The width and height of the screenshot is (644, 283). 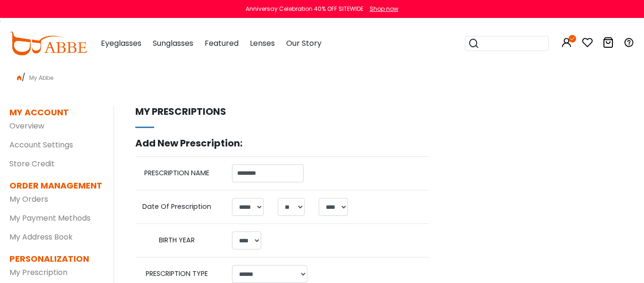 What do you see at coordinates (32, 164) in the screenshot?
I see `a: Store Credit` at bounding box center [32, 164].